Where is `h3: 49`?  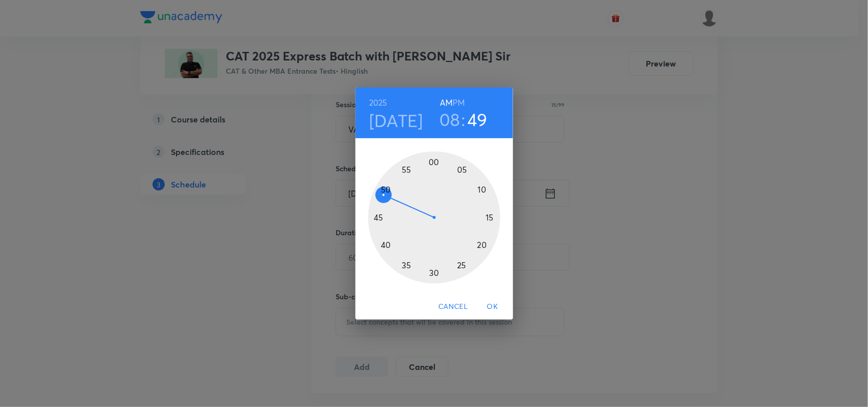 h3: 49 is located at coordinates (477, 119).